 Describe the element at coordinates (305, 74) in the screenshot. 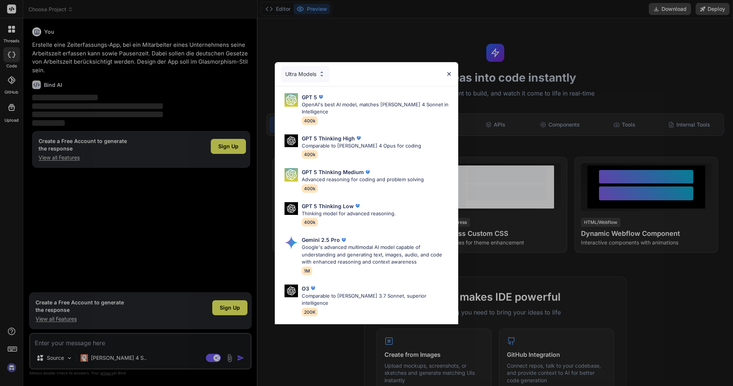

I see `div: Ultra Models` at that location.